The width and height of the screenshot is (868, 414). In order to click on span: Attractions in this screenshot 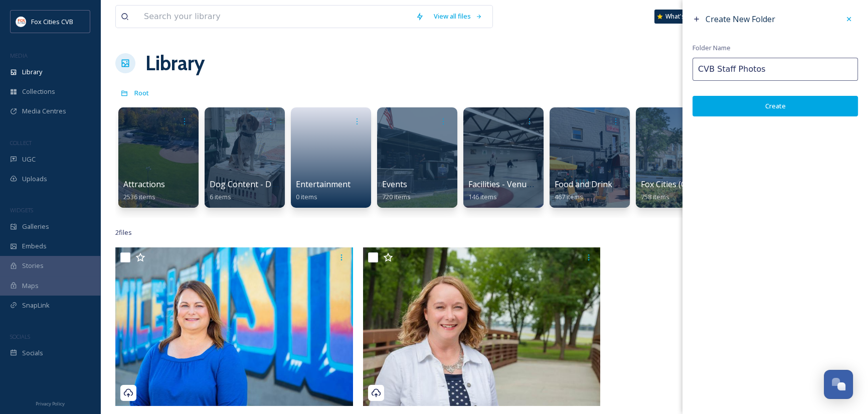, I will do `click(144, 184)`.